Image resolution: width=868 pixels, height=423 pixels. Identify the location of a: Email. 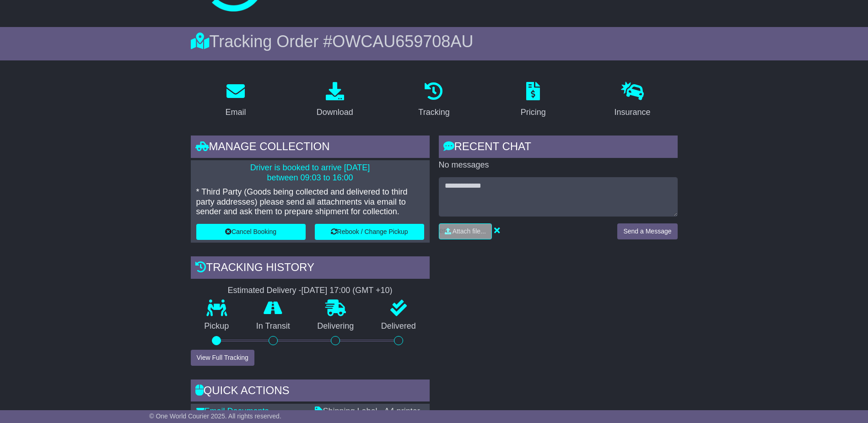
(235, 100).